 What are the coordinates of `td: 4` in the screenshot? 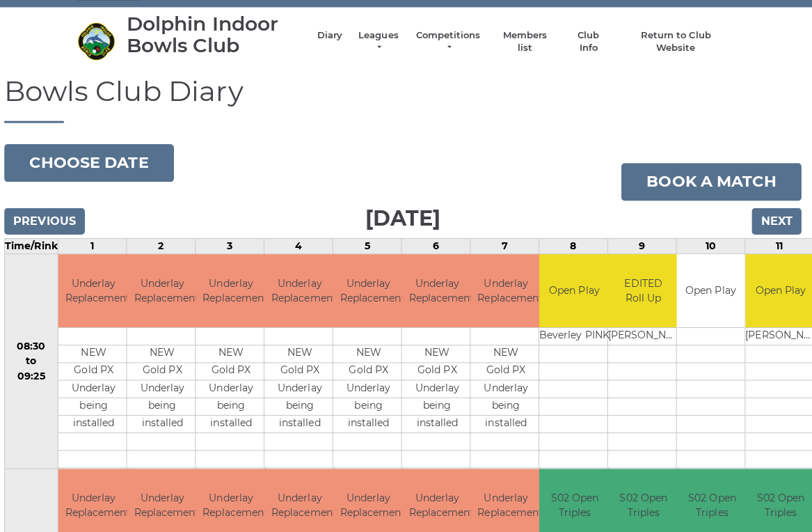 It's located at (303, 244).